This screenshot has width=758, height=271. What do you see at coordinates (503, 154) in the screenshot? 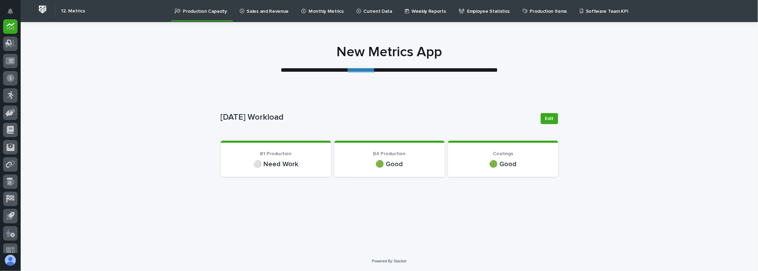
I see `span: Coatings` at bounding box center [503, 154].